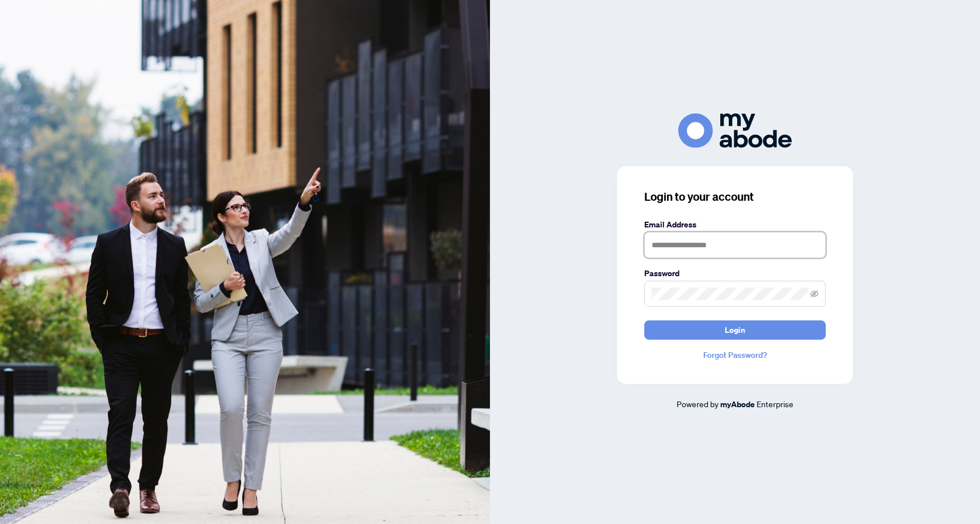  I want to click on h3: Login to your account, so click(735, 196).